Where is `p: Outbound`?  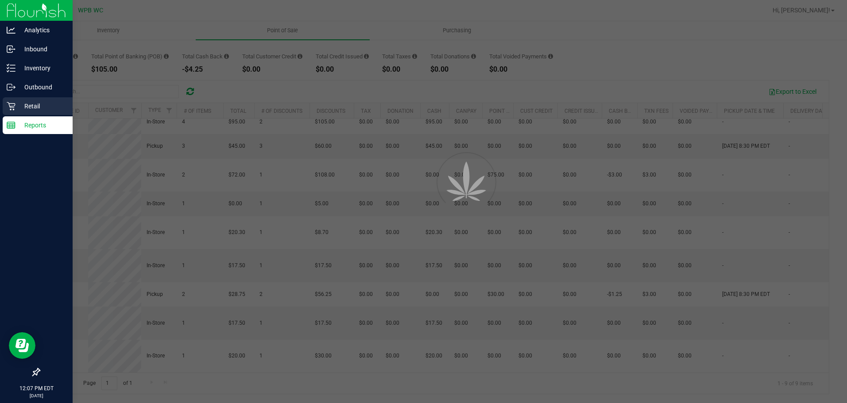 p: Outbound is located at coordinates (42, 87).